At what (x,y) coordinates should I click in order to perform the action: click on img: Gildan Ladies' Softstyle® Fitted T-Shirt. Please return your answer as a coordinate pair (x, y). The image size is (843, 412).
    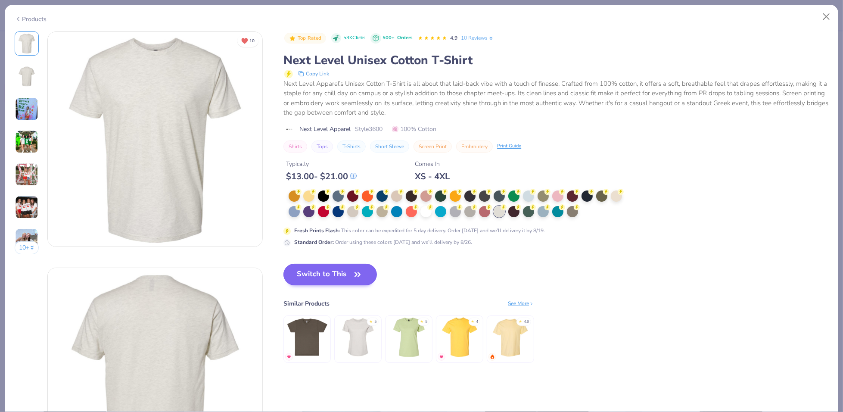
    Looking at the image, I should click on (409, 337).